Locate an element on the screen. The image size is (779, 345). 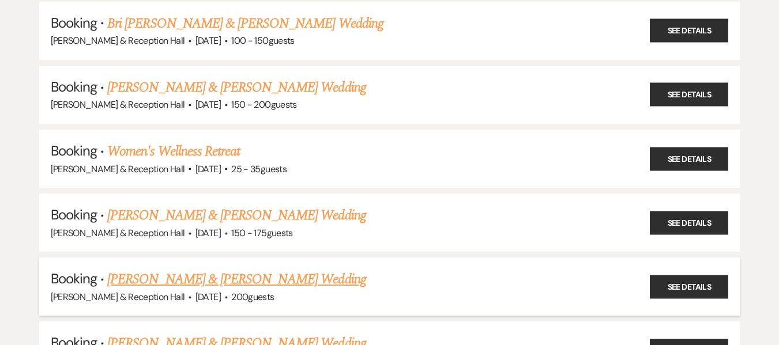
span: 200 guests is located at coordinates (252, 297).